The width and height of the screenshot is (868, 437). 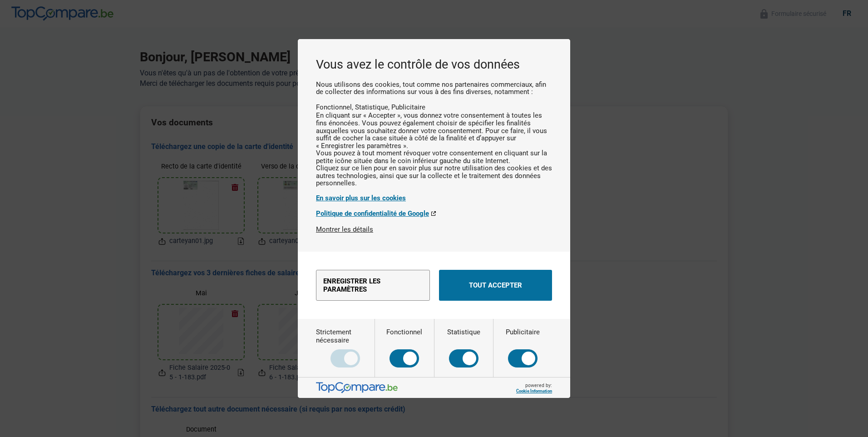 What do you see at coordinates (373, 107) in the screenshot?
I see `li: Statistique` at bounding box center [373, 107].